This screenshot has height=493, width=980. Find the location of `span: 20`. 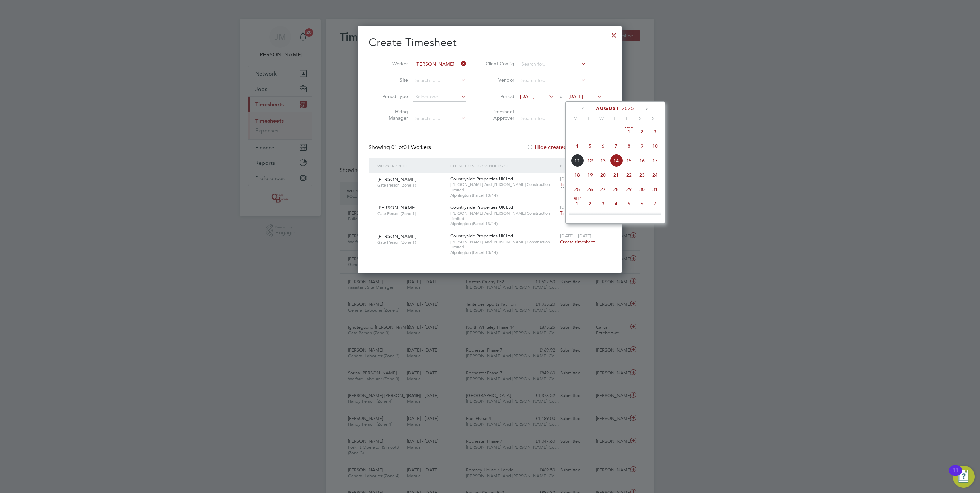

span: 20 is located at coordinates (603, 175).